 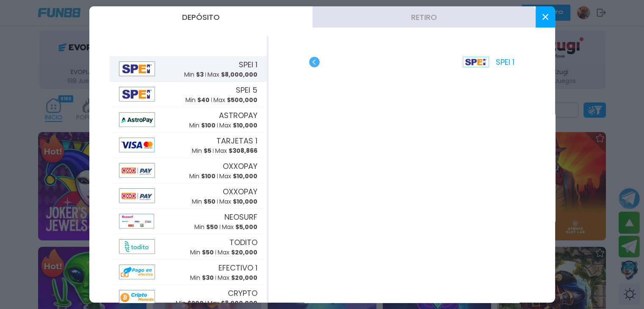 I want to click on button: AlipayEFECTIVO 1Min $30Max $20,000, so click(x=188, y=272).